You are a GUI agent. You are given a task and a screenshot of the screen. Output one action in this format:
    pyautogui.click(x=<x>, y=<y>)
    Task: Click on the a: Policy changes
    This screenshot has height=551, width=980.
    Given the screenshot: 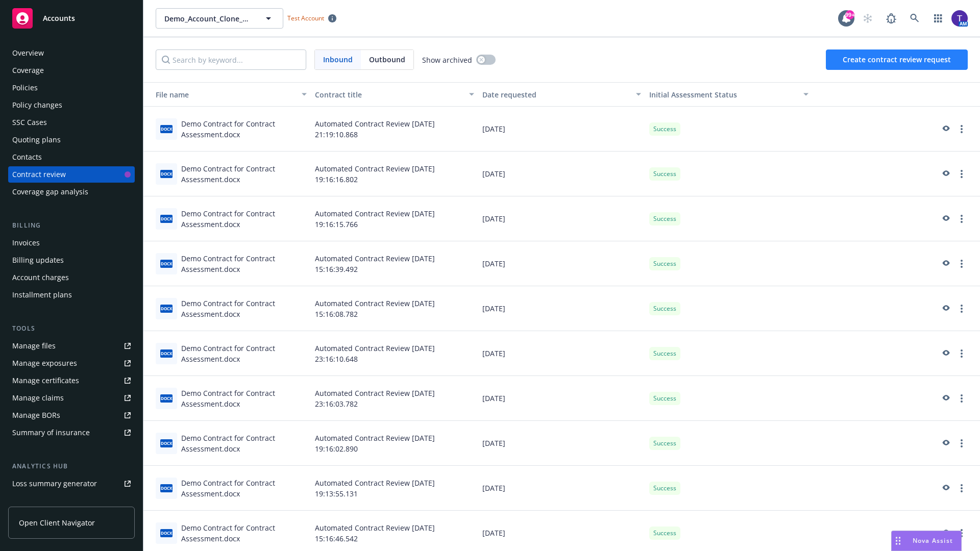 What is the action you would take?
    pyautogui.click(x=71, y=105)
    